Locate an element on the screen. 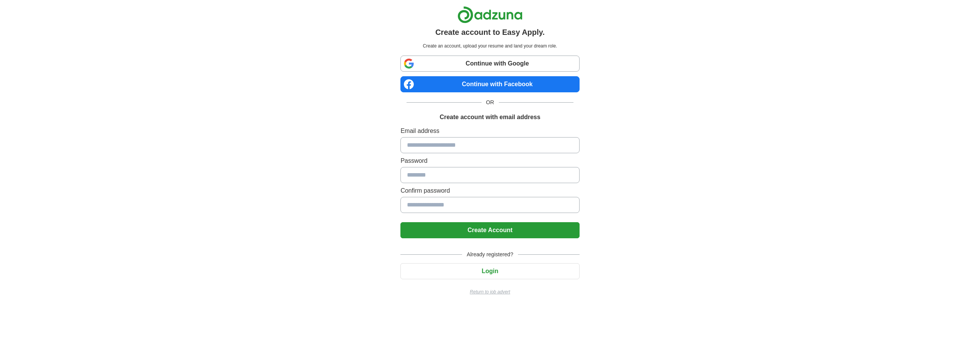 This screenshot has width=980, height=362. p: Return to job advert is located at coordinates (490, 292).